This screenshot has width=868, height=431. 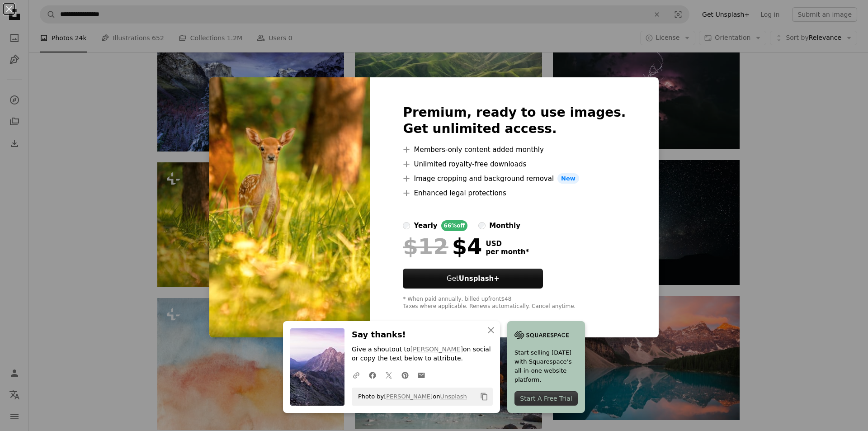 What do you see at coordinates (422, 335) in the screenshot?
I see `h3: Say thanks!` at bounding box center [422, 335].